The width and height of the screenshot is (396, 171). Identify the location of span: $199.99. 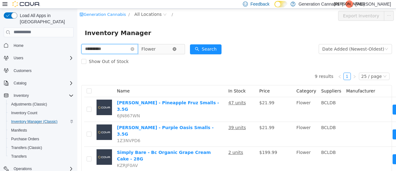
(191, 143).